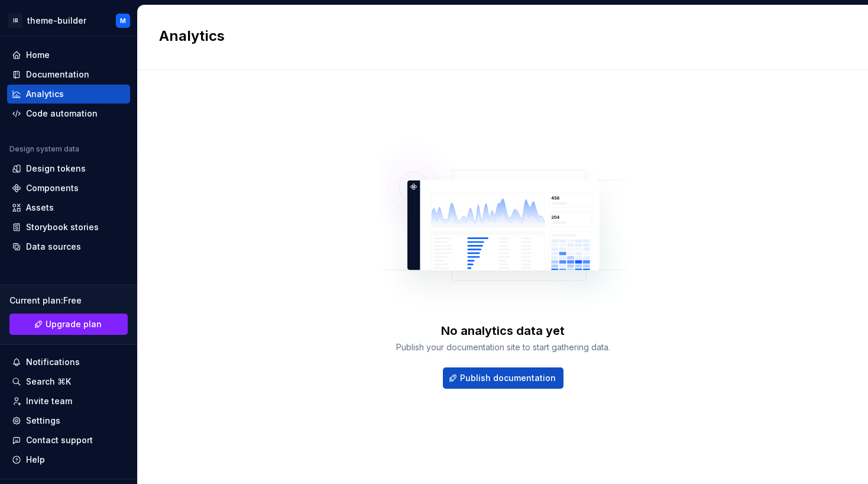  I want to click on span: Upgrade plan, so click(73, 324).